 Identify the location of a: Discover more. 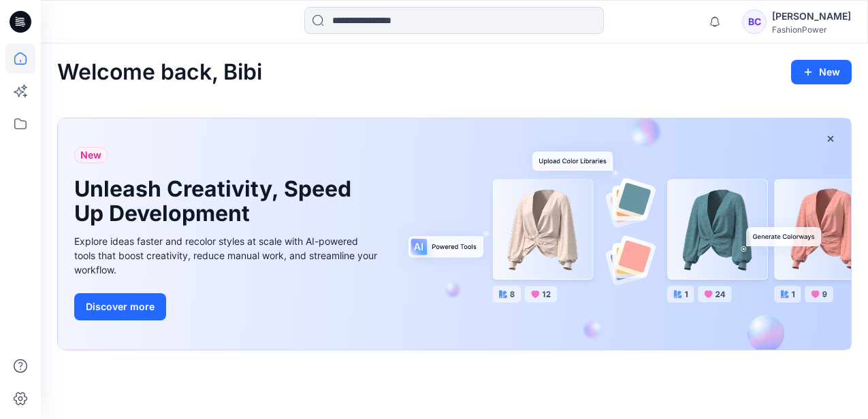
(227, 307).